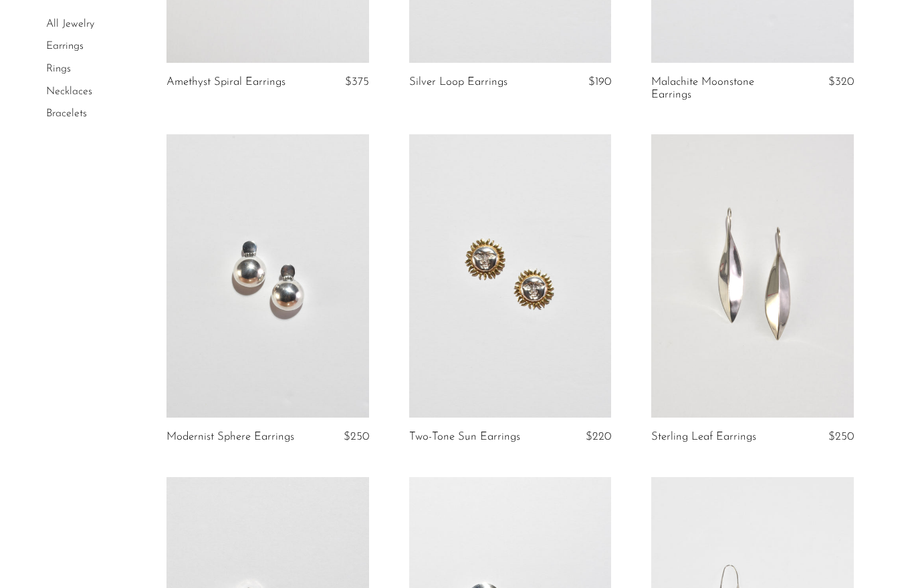  I want to click on a: Bracelets, so click(66, 113).